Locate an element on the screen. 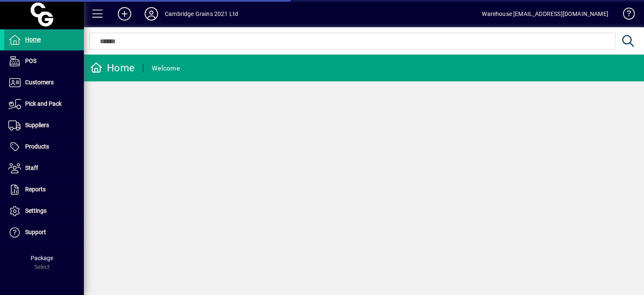 The width and height of the screenshot is (644, 295). a: Products is located at coordinates (44, 147).